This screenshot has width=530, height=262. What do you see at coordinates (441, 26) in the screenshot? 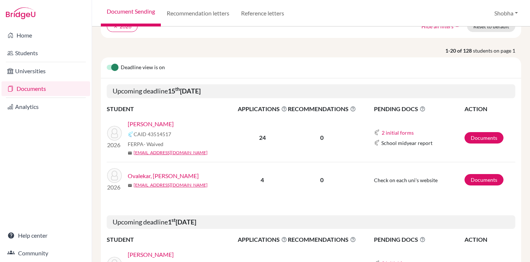
I see `button: Hide all filtersarrow_drop_up` at bounding box center [441, 26].